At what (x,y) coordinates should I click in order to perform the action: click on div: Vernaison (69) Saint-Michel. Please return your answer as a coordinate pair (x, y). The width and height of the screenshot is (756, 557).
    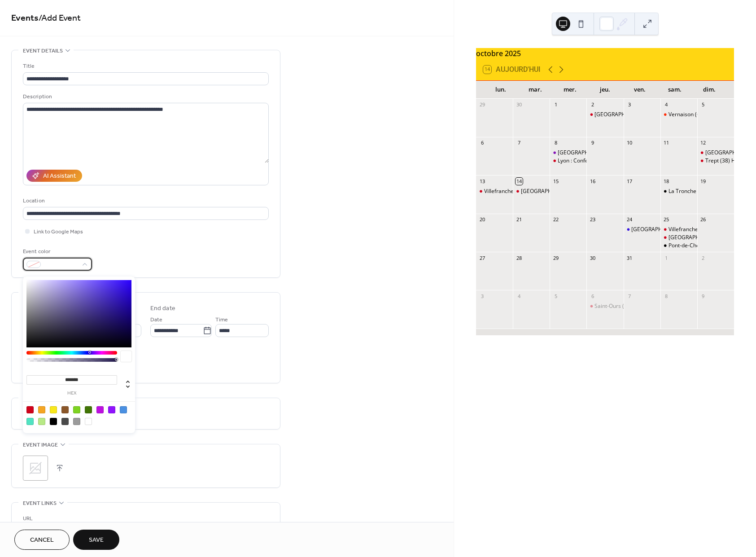
    Looking at the image, I should click on (679, 115).